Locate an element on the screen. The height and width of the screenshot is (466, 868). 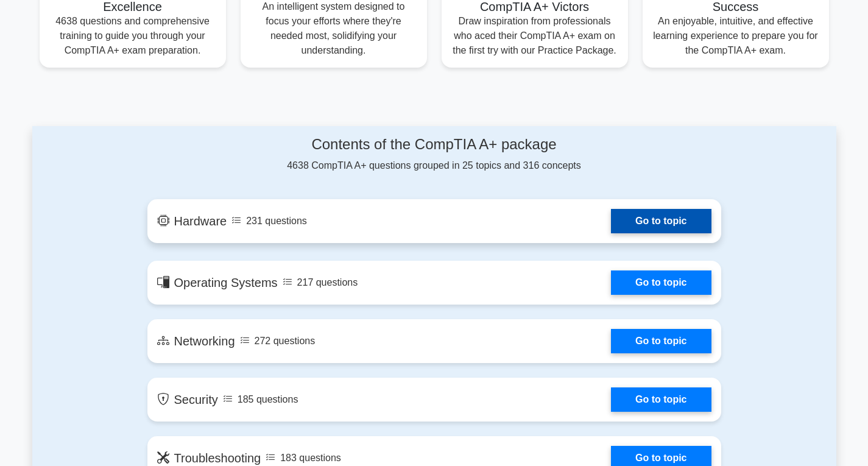
div: 4638 CompTIA A+ questions grouped in 25 topics and 316 concepts is located at coordinates (434, 154).